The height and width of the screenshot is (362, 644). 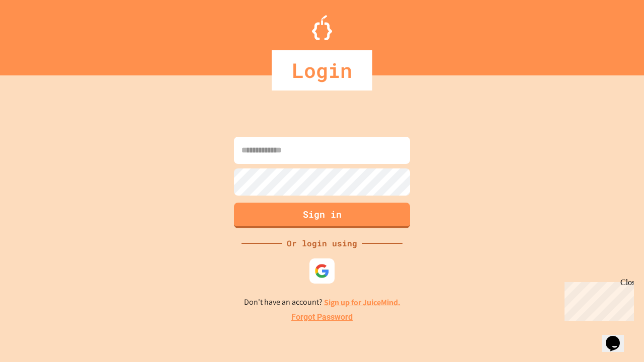 What do you see at coordinates (322, 317) in the screenshot?
I see `a: Forgot Password` at bounding box center [322, 317].